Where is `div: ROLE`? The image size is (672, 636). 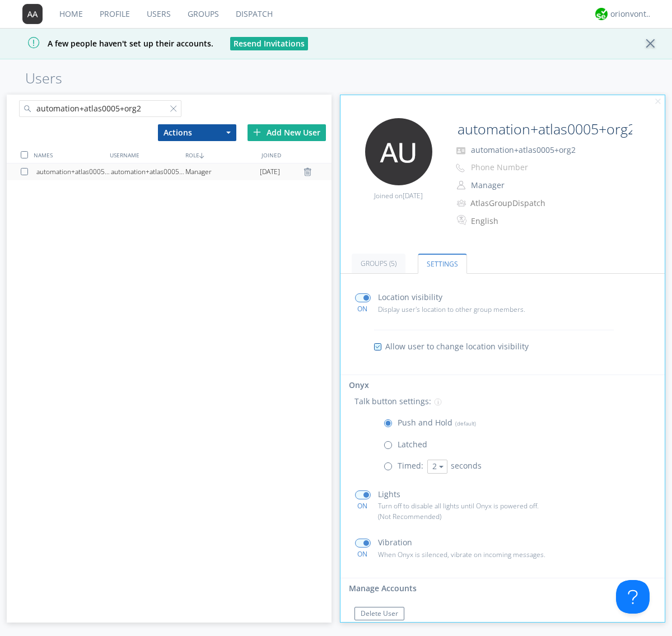
div: ROLE is located at coordinates (220, 155).